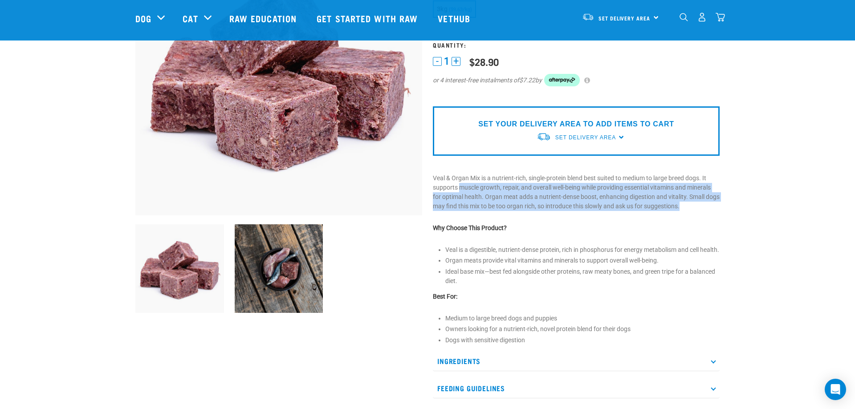 This screenshot has width=855, height=409. Describe the element at coordinates (143, 18) in the screenshot. I see `a: Dog` at that location.